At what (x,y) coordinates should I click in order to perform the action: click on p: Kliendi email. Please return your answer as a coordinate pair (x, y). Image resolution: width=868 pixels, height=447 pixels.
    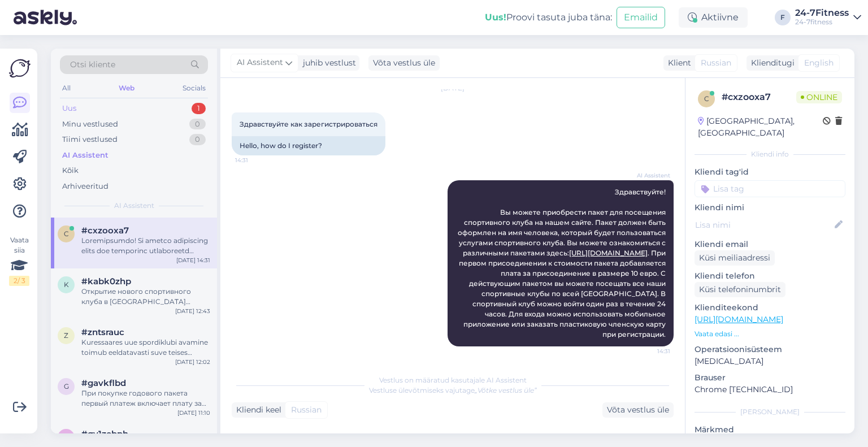
    Looking at the image, I should click on (770, 244).